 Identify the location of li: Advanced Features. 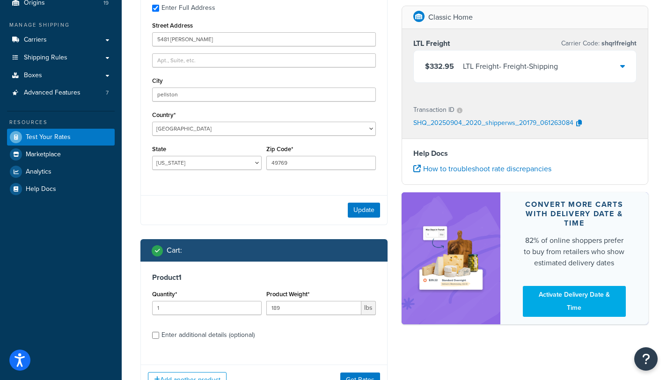
(61, 93).